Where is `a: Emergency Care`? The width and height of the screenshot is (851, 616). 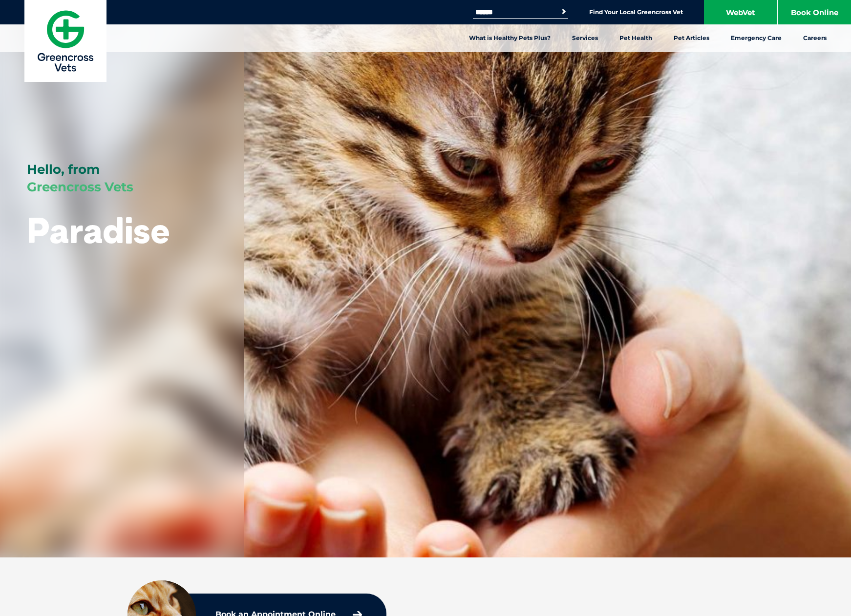 a: Emergency Care is located at coordinates (756, 38).